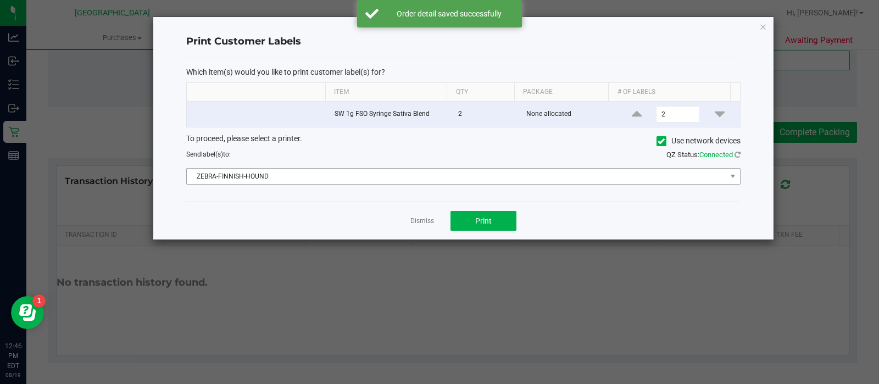 Image resolution: width=879 pixels, height=384 pixels. What do you see at coordinates (486, 114) in the screenshot?
I see `td: 2` at bounding box center [486, 114].